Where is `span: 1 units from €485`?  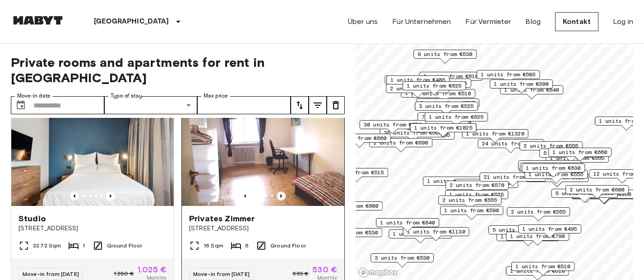 span: 1 units from €485 is located at coordinates (418, 80).